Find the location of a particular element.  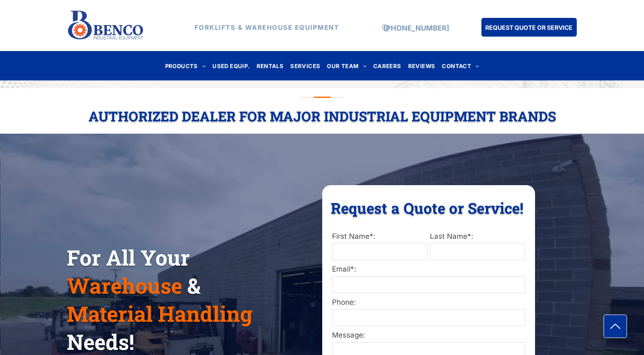

label: First Name*: is located at coordinates (380, 237).